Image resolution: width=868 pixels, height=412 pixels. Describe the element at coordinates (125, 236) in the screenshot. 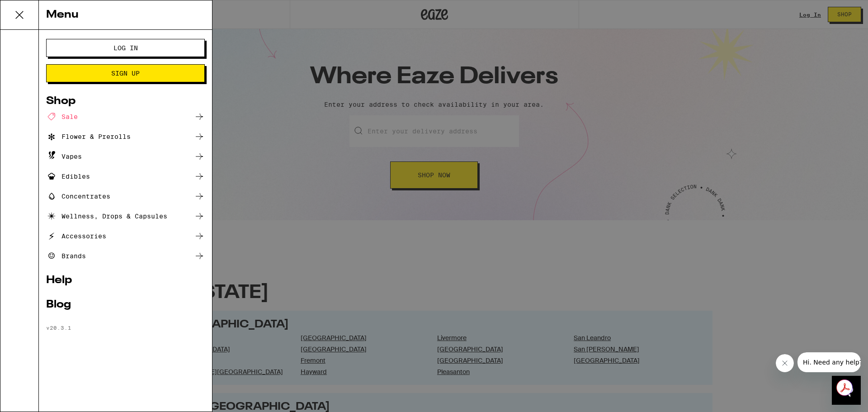

I see `a: Accessories` at that location.